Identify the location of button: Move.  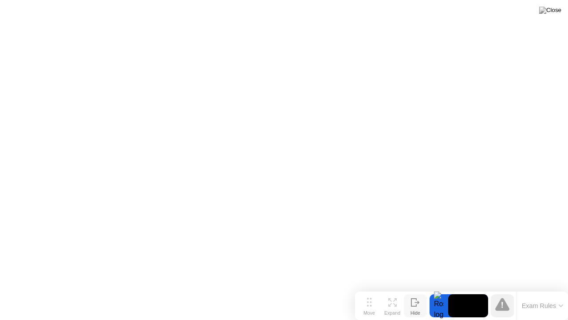
(369, 305).